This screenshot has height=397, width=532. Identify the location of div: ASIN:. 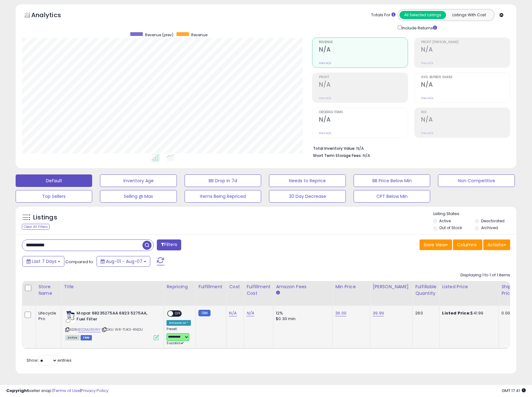
(112, 325).